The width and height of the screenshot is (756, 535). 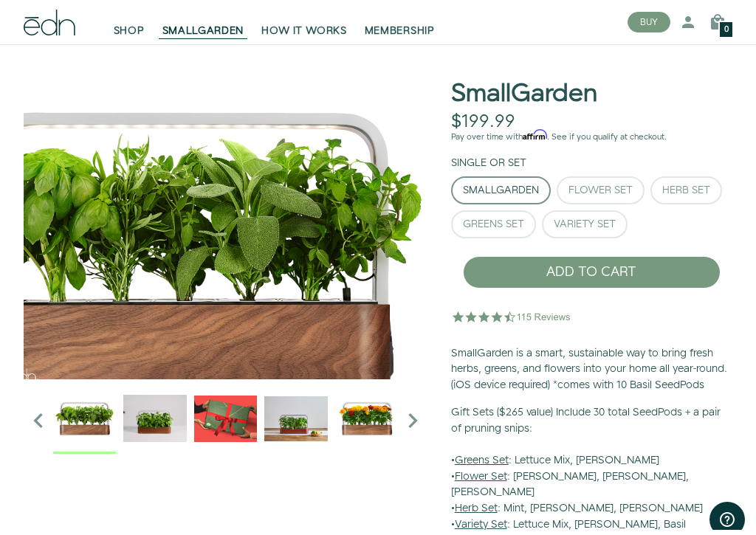 What do you see at coordinates (38, 421) in the screenshot?
I see `i: Previous slide` at bounding box center [38, 421].